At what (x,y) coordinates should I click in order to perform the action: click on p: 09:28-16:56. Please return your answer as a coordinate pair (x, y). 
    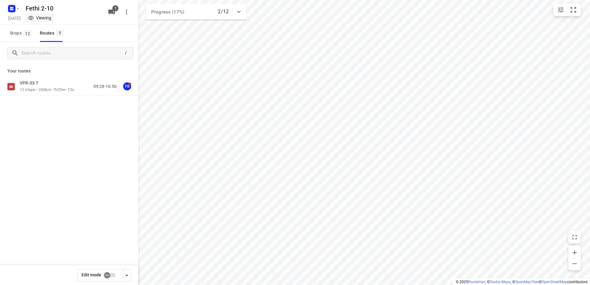
    Looking at the image, I should click on (105, 86).